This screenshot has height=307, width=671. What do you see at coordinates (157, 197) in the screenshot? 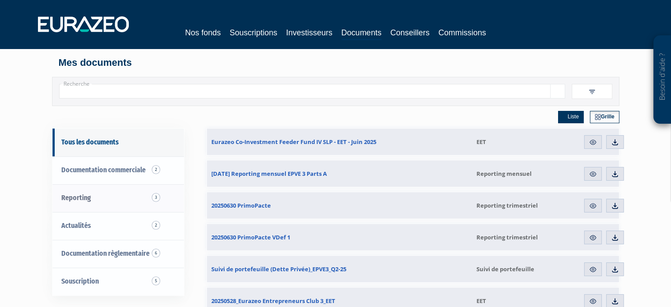
I see `span: 3` at bounding box center [157, 197].